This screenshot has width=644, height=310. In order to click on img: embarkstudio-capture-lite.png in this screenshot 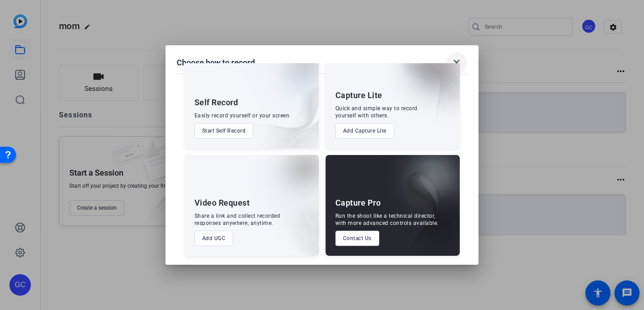, I will do `click(420, 92)`.